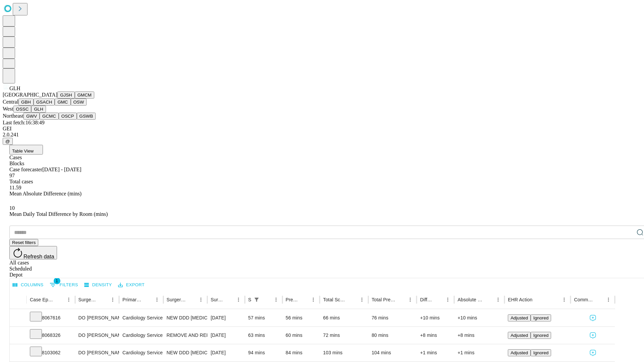 The height and width of the screenshot is (362, 644). Describe the element at coordinates (344, 335) in the screenshot. I see `div: 72 mins` at that location.